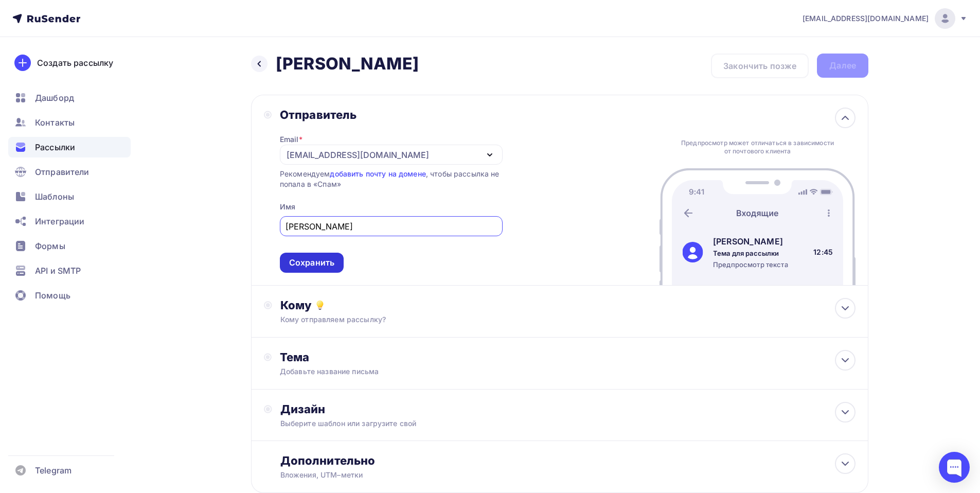  I want to click on div: Дизайн, so click(568, 409).